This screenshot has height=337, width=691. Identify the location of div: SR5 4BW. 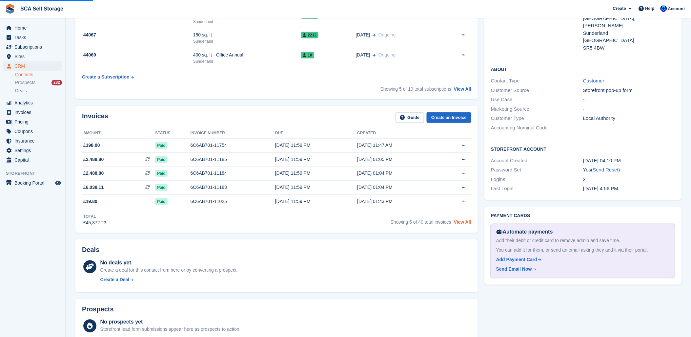
(629, 48).